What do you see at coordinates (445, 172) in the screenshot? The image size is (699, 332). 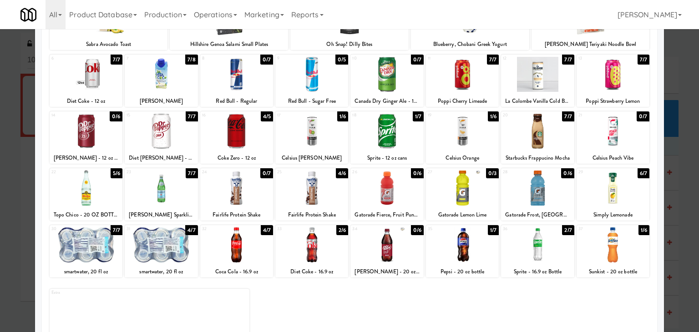 I see `div: 27` at bounding box center [445, 172].